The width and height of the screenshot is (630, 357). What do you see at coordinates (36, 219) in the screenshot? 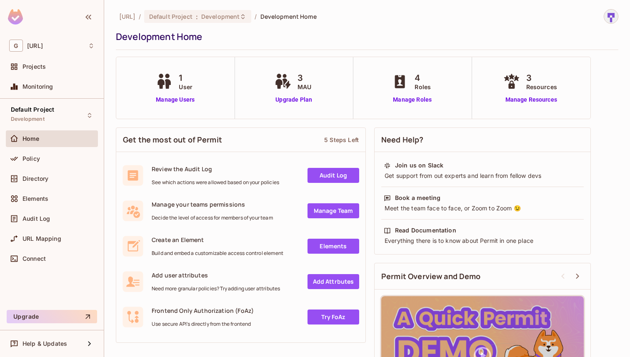
I see `span: Audit Log` at bounding box center [36, 219].